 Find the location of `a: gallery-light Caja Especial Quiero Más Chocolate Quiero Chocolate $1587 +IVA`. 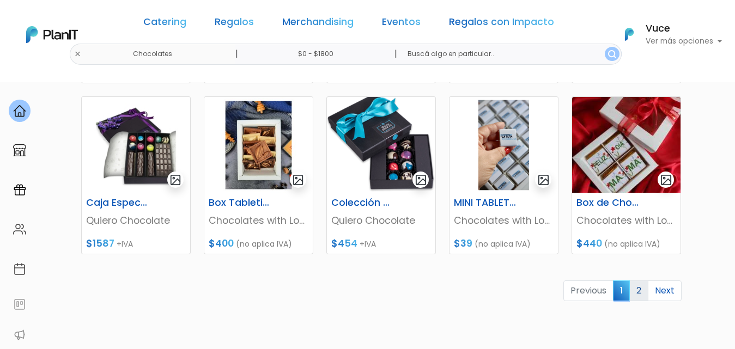

a: gallery-light Caja Especial Quiero Más Chocolate Quiero Chocolate $1587 +IVA is located at coordinates (136, 175).